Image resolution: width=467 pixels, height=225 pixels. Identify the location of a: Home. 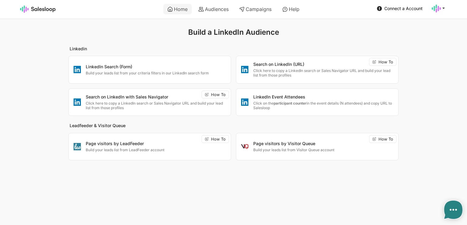
(178, 9).